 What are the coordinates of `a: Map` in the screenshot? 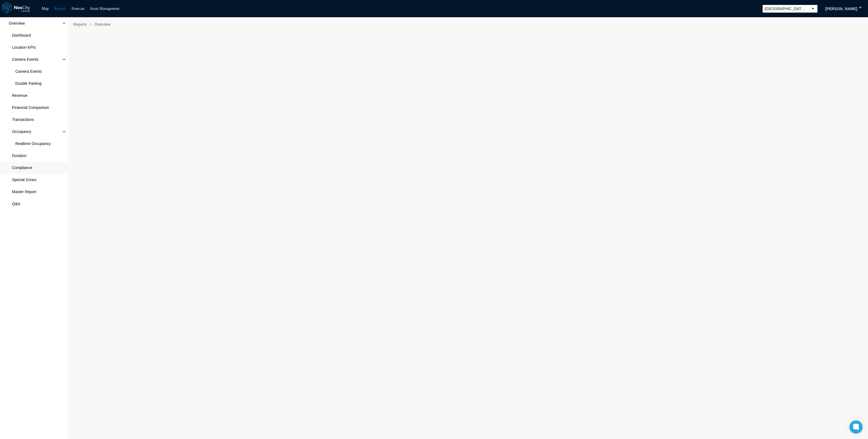 It's located at (45, 9).